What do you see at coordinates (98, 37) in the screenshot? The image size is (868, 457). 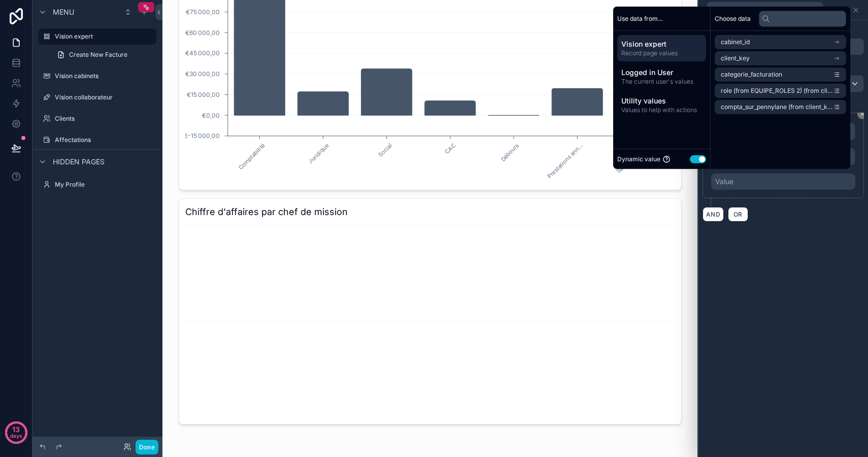 I see `a: Vision expert` at bounding box center [98, 37].